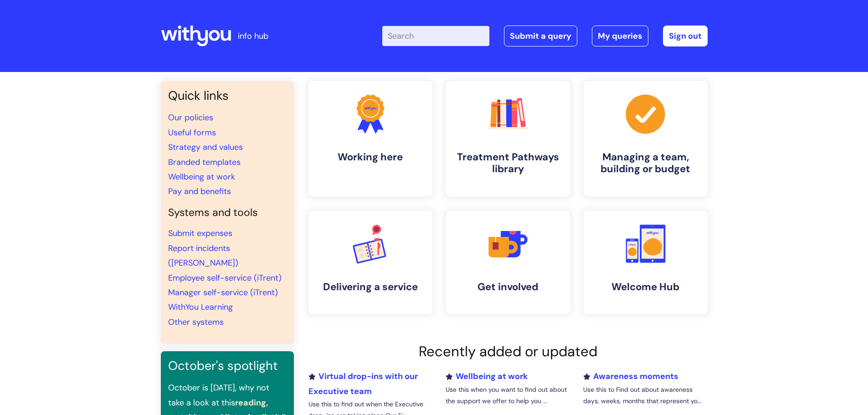 The image size is (868, 415). I want to click on p: Use this to Find out about awareness days, weeks, months that represent yo..., so click(645, 396).